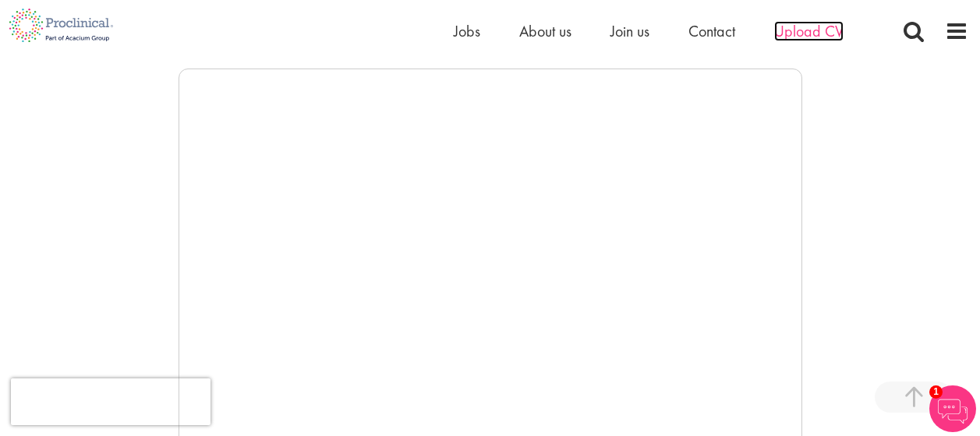  What do you see at coordinates (545, 31) in the screenshot?
I see `a: About us` at bounding box center [545, 31].